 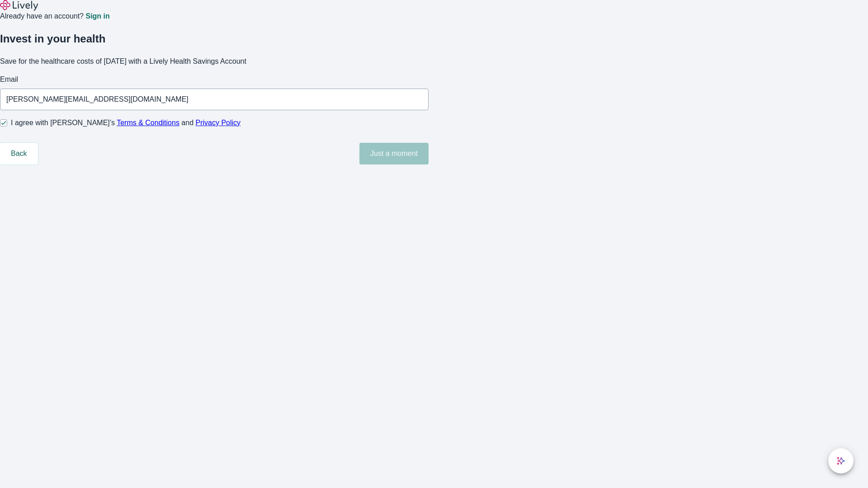 I want to click on button: chat, so click(x=841, y=462).